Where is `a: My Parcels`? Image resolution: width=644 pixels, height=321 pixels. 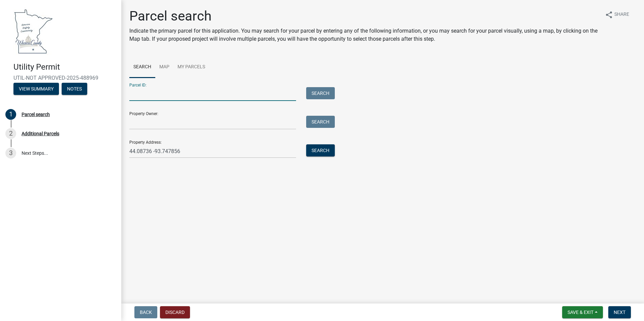 a: My Parcels is located at coordinates (191, 67).